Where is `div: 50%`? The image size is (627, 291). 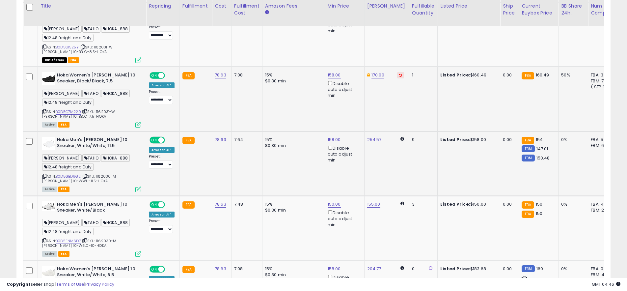 div: 50% is located at coordinates (572, 75).